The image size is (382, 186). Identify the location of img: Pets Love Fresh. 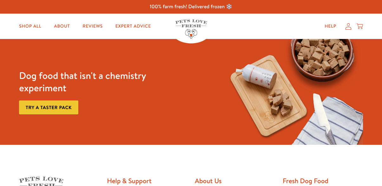
(191, 29).